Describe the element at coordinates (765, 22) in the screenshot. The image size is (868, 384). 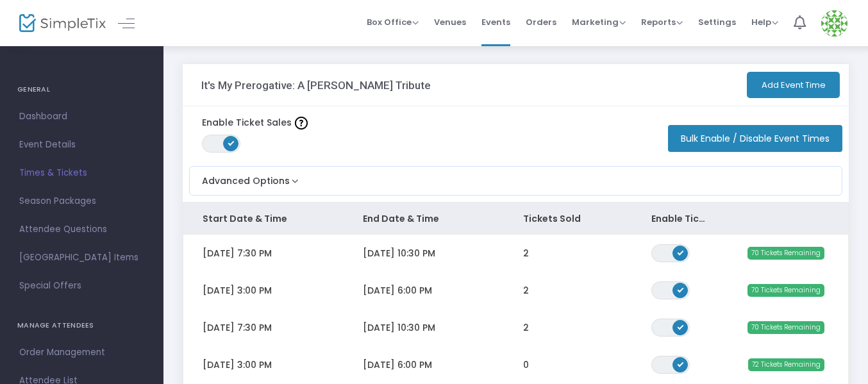
I see `span: Help` at that location.